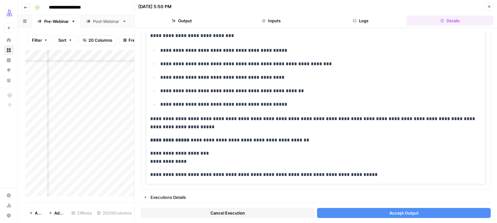 This screenshot has width=497, height=223. Describe the element at coordinates (142, 40) in the screenshot. I see `button: Freeze Columns` at that location.